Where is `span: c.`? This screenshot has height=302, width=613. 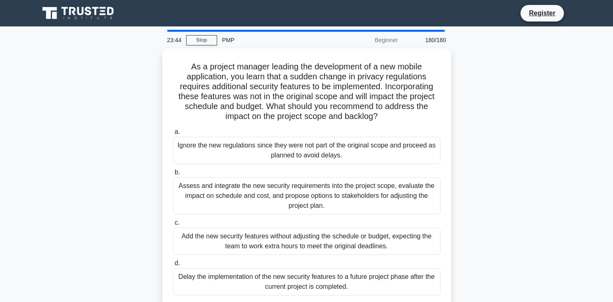 span: c. is located at coordinates (177, 222).